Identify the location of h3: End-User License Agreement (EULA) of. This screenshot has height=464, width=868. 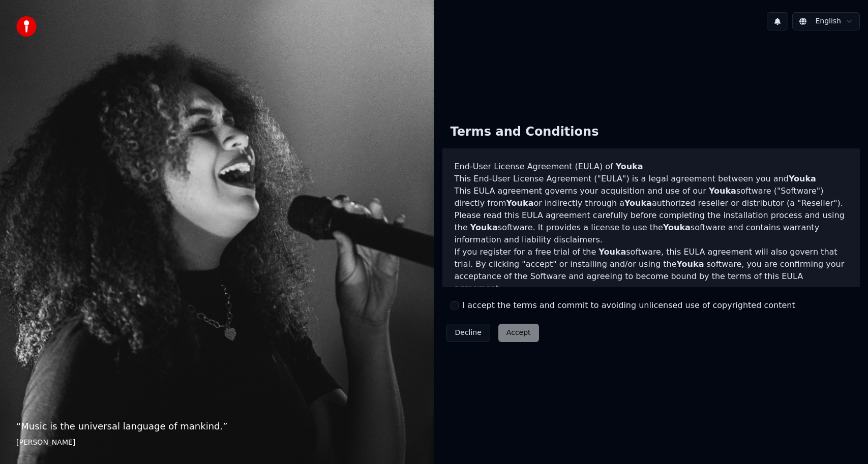
(652, 167).